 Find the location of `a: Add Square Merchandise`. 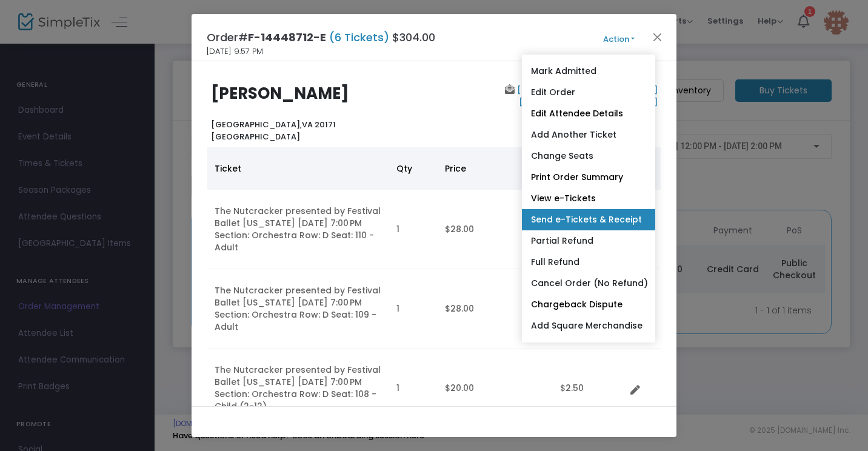

a: Add Square Merchandise is located at coordinates (588, 326).